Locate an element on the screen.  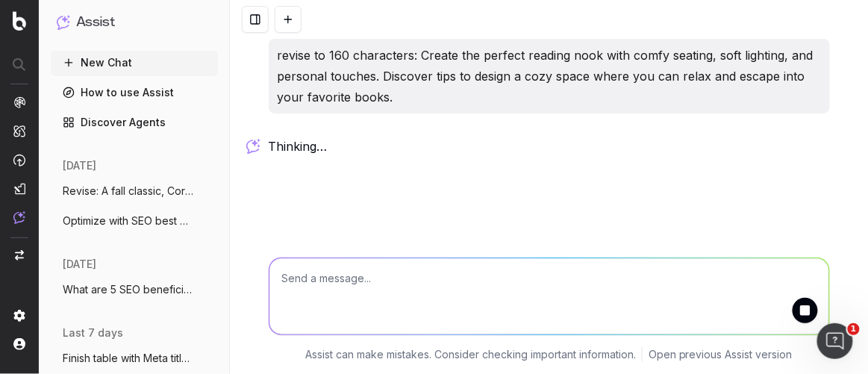
span: 1 is located at coordinates (854, 329).